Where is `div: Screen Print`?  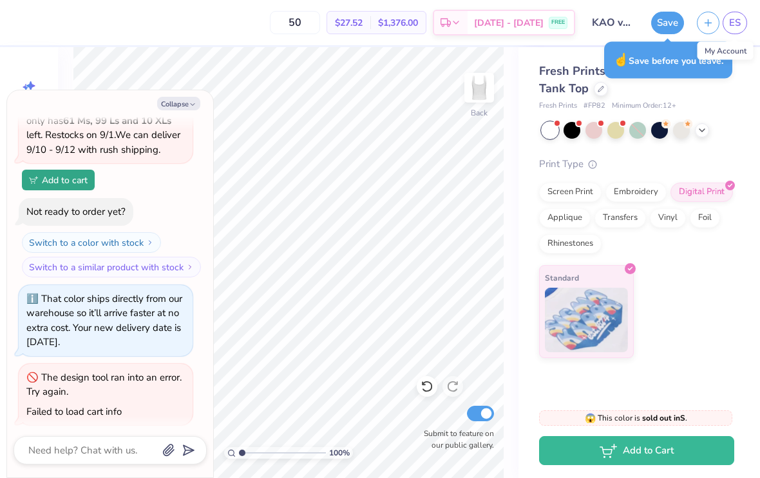
div: Screen Print is located at coordinates (570, 192).